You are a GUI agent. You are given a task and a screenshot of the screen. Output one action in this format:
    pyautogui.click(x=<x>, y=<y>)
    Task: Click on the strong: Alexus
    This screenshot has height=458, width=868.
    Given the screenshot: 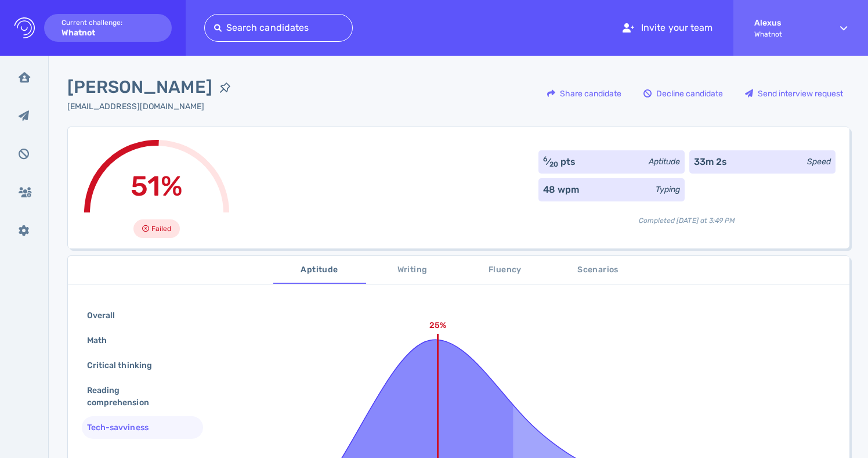 What is the action you would take?
    pyautogui.click(x=786, y=23)
    